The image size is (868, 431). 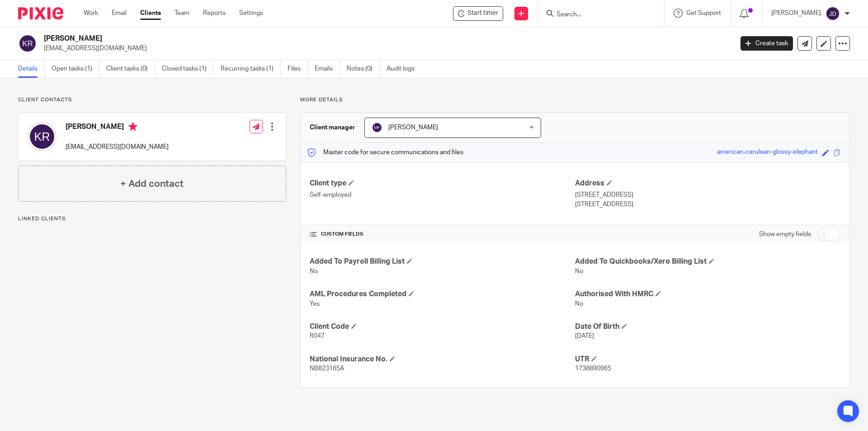 I want to click on span: R047, so click(x=317, y=336).